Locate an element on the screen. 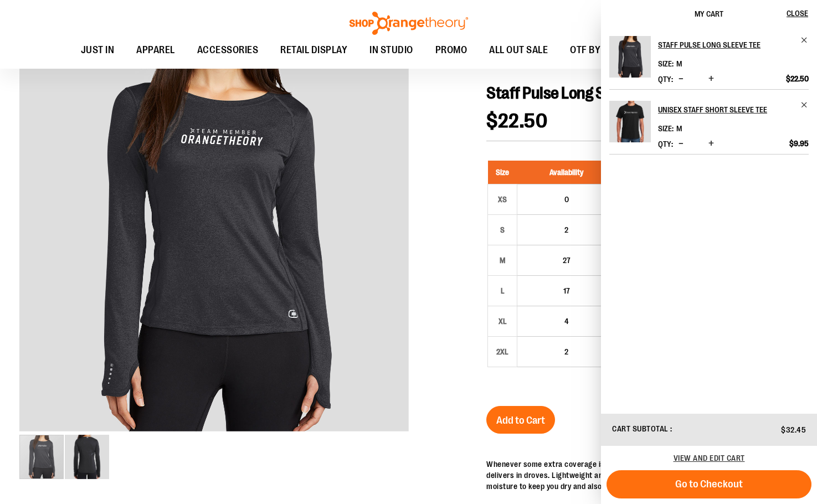  span: PROMO is located at coordinates (452, 50).